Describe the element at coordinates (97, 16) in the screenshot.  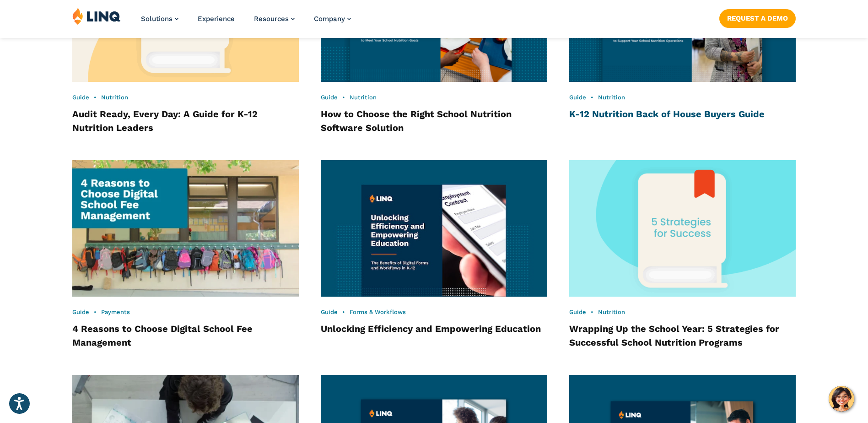
I see `img: LINQ | K‑12 Software` at that location.